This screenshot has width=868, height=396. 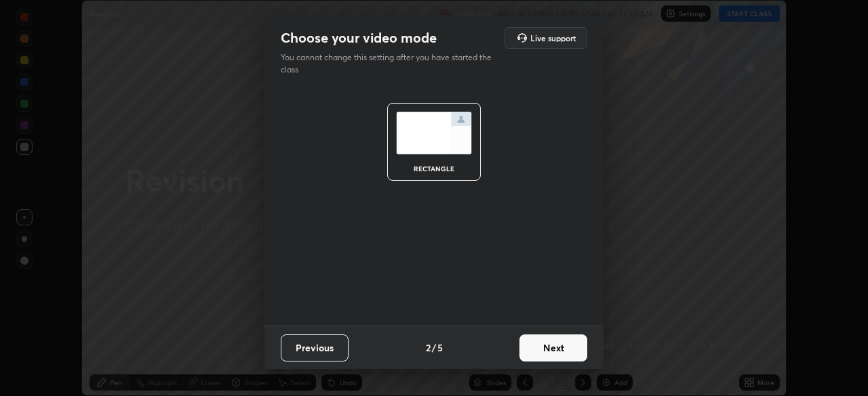 What do you see at coordinates (390, 63) in the screenshot?
I see `p: You cannot change this setting after you have started the class` at bounding box center [390, 63].